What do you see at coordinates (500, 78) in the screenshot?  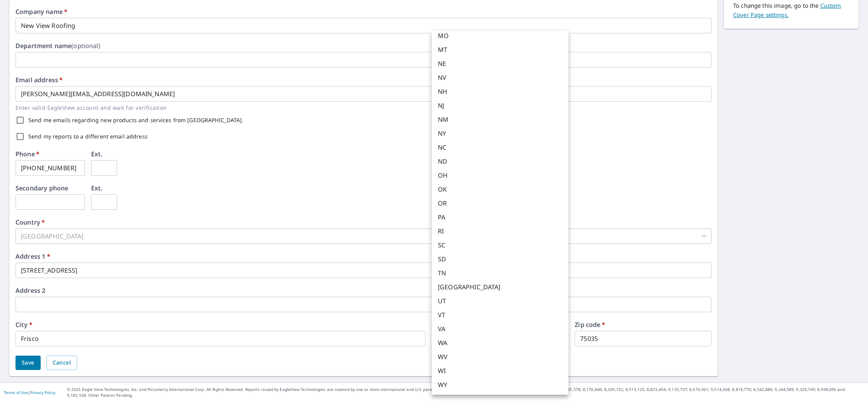 I see `li: NV` at bounding box center [500, 78].